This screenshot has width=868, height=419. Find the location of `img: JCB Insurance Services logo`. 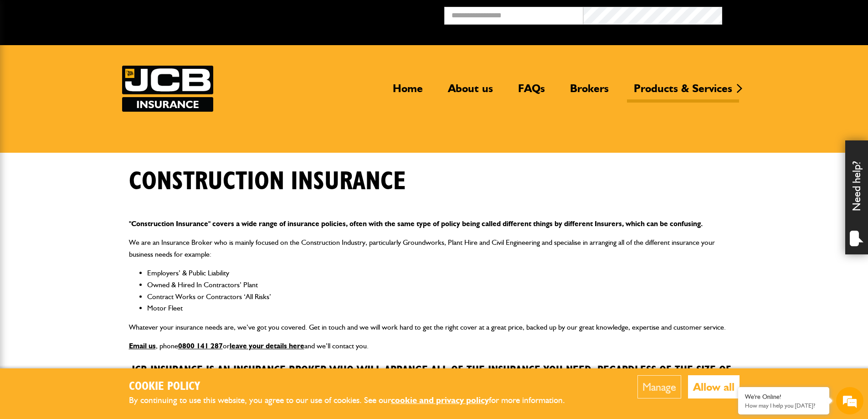

img: JCB Insurance Services logo is located at coordinates (167, 88).